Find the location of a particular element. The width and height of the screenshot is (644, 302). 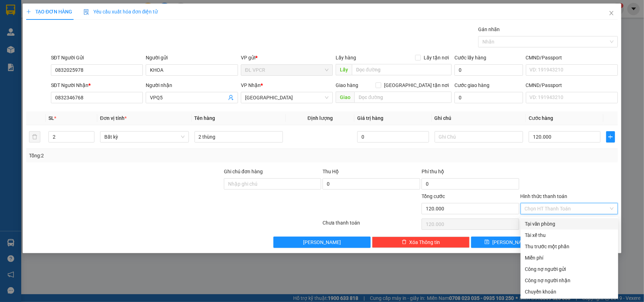

label: Cước giao hàng is located at coordinates (472, 85).